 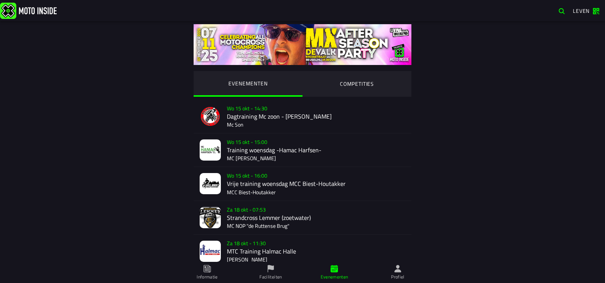 What do you see at coordinates (303, 218) in the screenshot?
I see `a: gebeurtenis-afbeeldingZa 18 okt - 07:53Strandcross Lemmer (zoetwater)MC NOP "de Ruttense Brug"` at bounding box center [303, 218].